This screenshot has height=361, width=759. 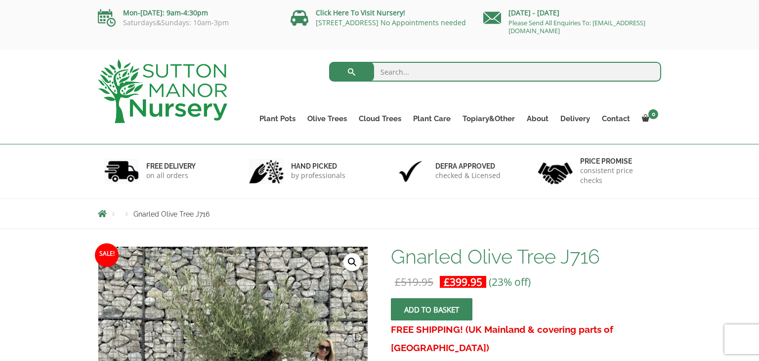 What do you see at coordinates (526, 257) in the screenshot?
I see `h1: Gnarled Olive Tree J716` at bounding box center [526, 257].